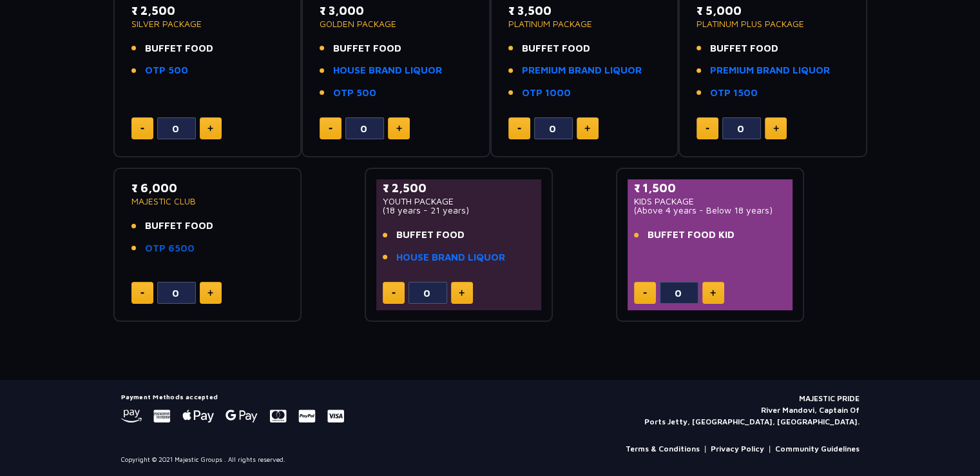  I want to click on p: MAJESTIC CLUB, so click(208, 201).